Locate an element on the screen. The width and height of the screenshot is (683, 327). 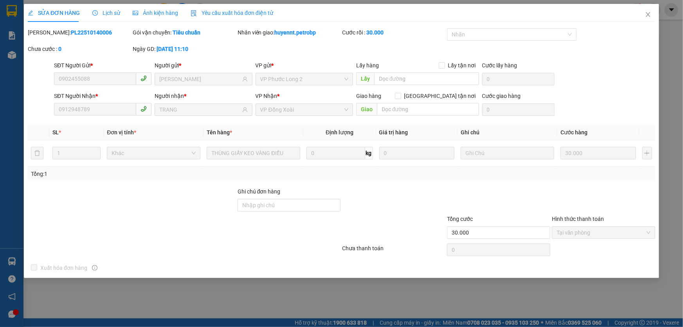
span: picture is located at coordinates (135, 13).